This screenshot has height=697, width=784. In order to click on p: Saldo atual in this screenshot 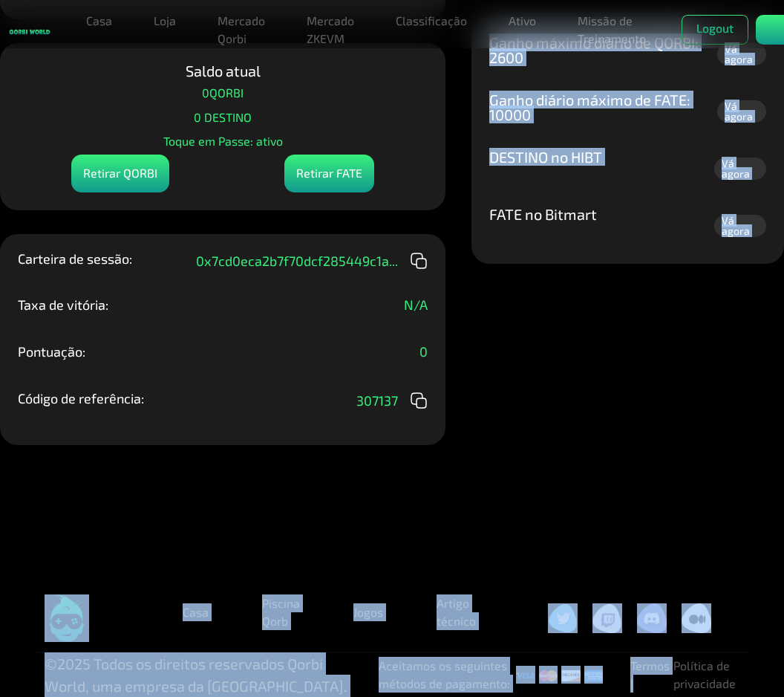, I will do `click(223, 71)`.